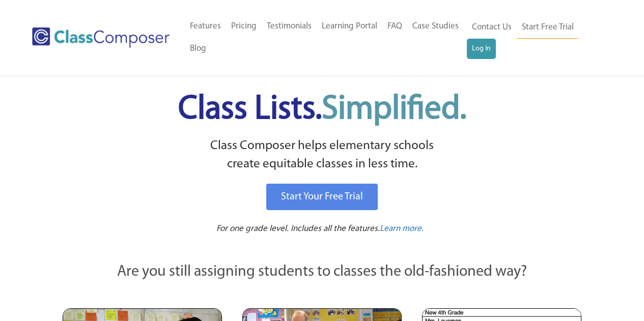  What do you see at coordinates (323, 109) in the screenshot?
I see `span: Class Lists.` at bounding box center [323, 109].